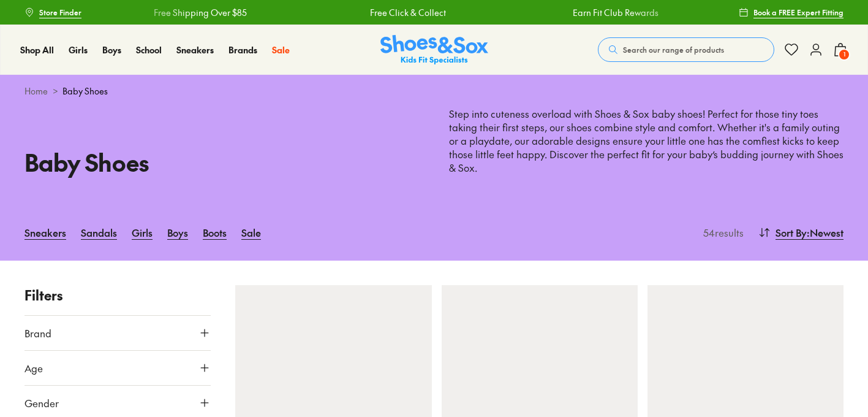  What do you see at coordinates (222, 162) in the screenshot?
I see `h1: Baby Shoes` at bounding box center [222, 162].